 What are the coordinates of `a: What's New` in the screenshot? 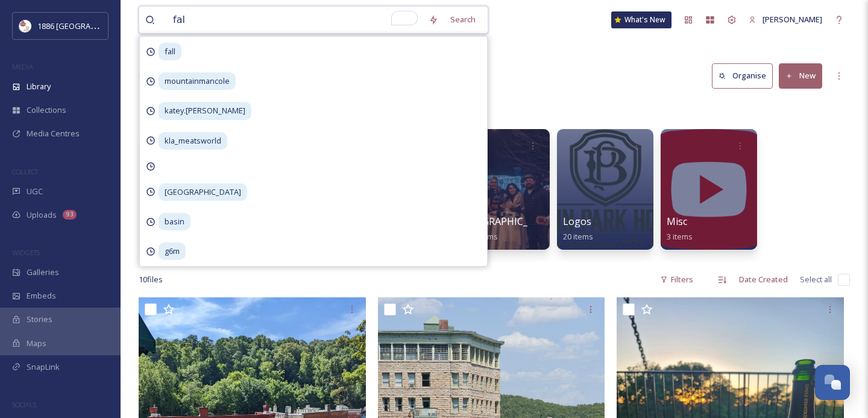 It's located at (642, 20).